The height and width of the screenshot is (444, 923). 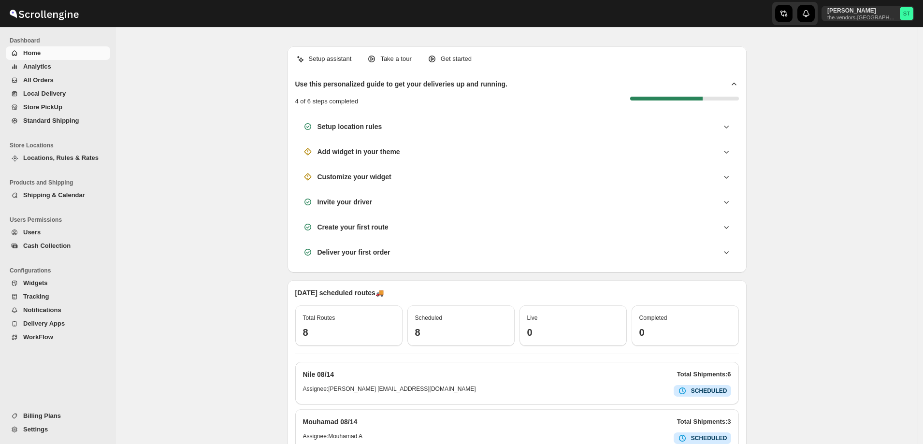 I want to click on h3: Add widget in your theme, so click(x=358, y=152).